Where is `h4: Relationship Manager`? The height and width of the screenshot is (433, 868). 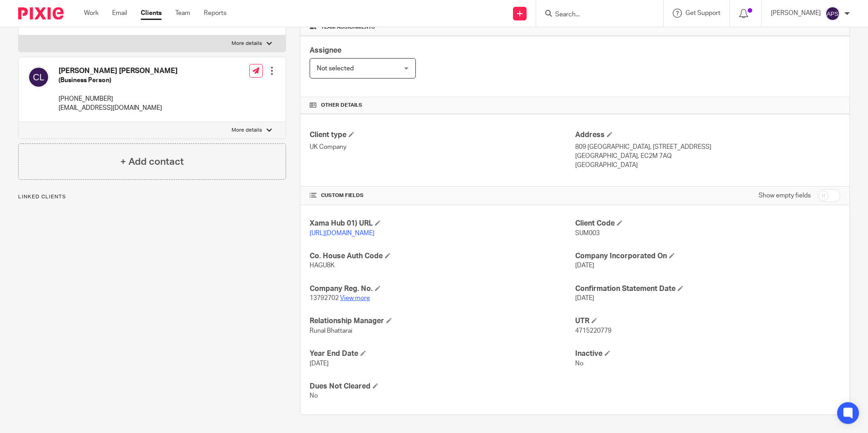 h4: Relationship Manager is located at coordinates (442, 321).